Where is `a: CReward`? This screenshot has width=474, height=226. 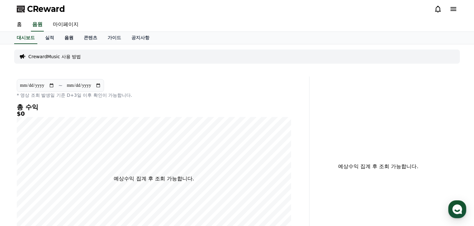 a: CReward is located at coordinates (41, 9).